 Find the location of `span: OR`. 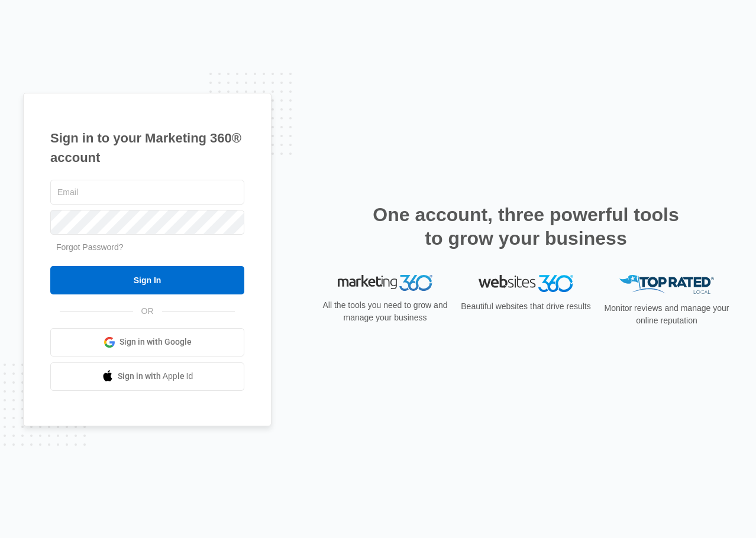

span: OR is located at coordinates (148, 311).